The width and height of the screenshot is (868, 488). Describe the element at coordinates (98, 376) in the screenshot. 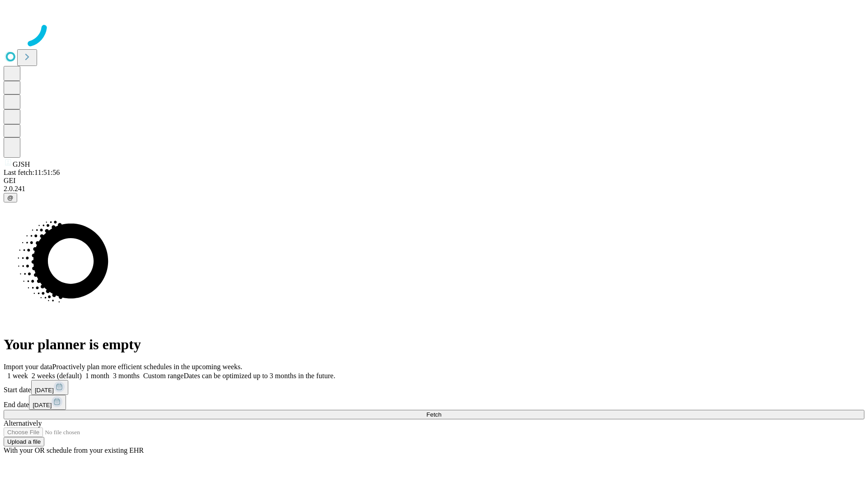

I see `span: 1 month` at that location.